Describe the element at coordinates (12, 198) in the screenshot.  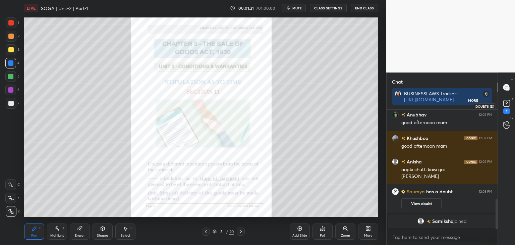
I see `div: X` at that location.